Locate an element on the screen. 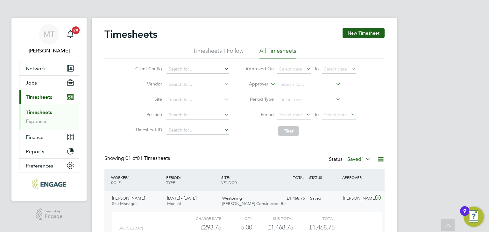  nav: Main navigation is located at coordinates (49, 110).